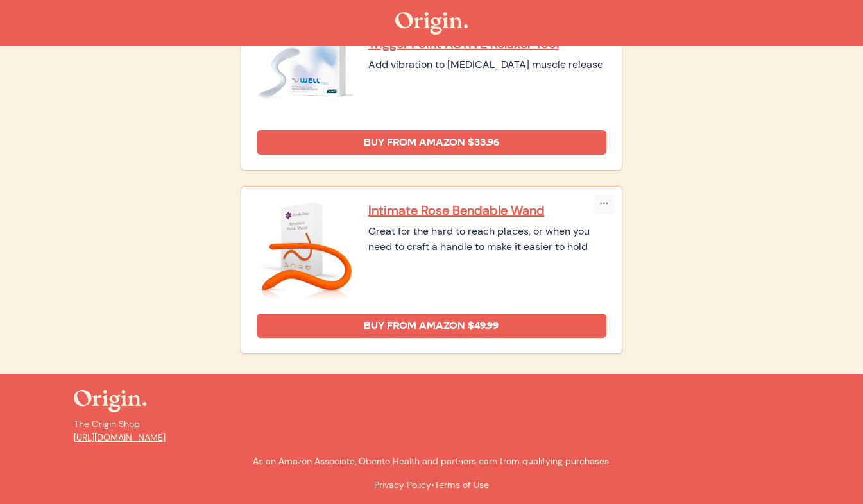 The width and height of the screenshot is (863, 504). What do you see at coordinates (432, 431) in the screenshot?
I see `p: The Origin Shop` at bounding box center [432, 431].